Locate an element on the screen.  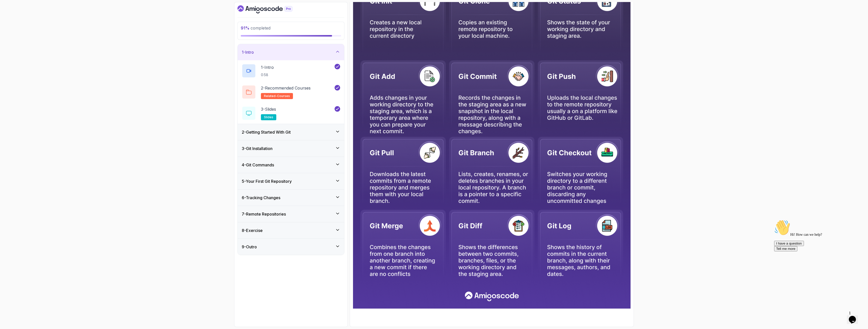
p: 1 - Intro is located at coordinates (267, 68).